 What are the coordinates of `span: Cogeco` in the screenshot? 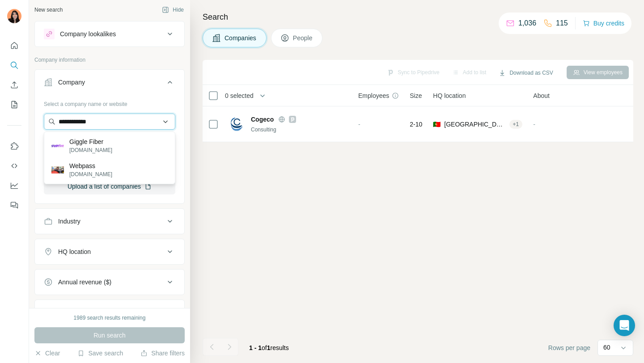 It's located at (262, 120).